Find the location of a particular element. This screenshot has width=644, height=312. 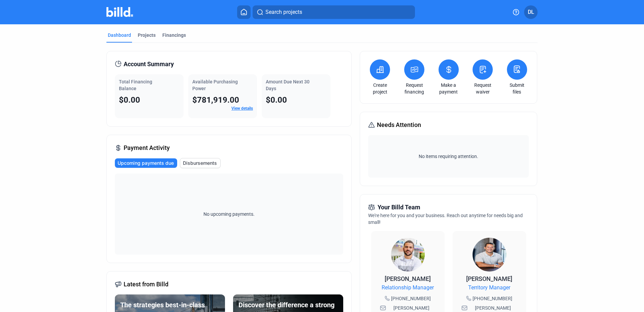

a: Request financing is located at coordinates (414, 88).